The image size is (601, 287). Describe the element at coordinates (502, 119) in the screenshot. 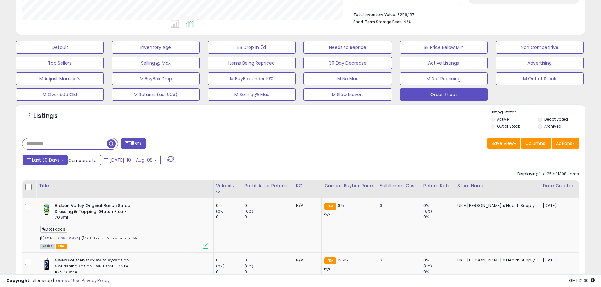

I see `label: Active` at that location.